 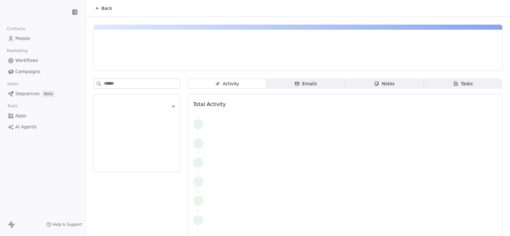 What do you see at coordinates (209, 104) in the screenshot?
I see `span: Total Activity` at bounding box center [209, 104].